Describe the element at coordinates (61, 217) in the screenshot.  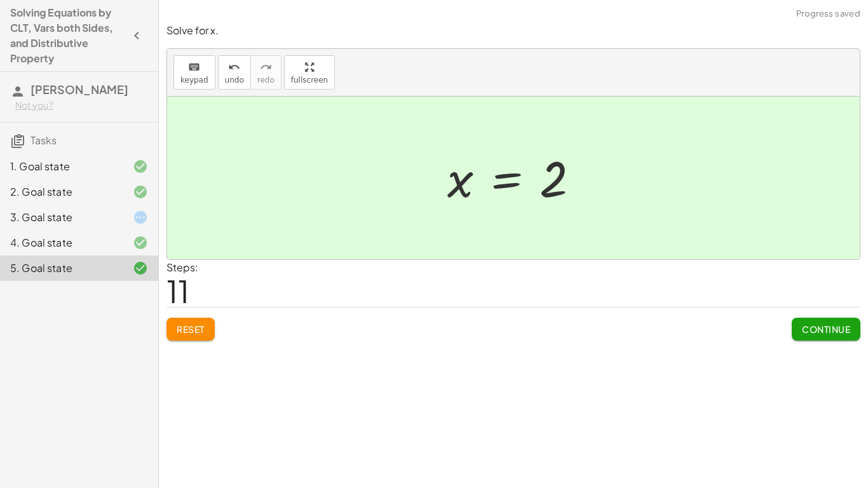
I see `div: 3. Goal state` at that location.